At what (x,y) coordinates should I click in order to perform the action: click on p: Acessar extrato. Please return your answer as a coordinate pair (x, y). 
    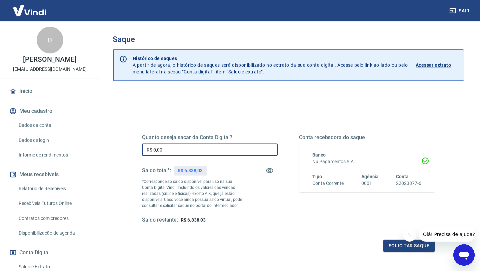
    Looking at the image, I should click on (433, 65).